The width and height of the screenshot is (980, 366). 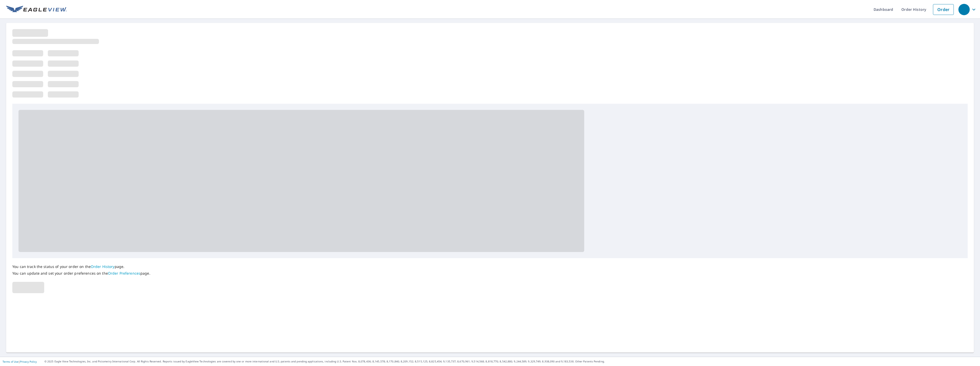 What do you see at coordinates (511, 361) in the screenshot?
I see `p: © 2025 Eagle View Technologies, Inc. and Pictometry International Corp. All Rights Reserved. Repo...` at bounding box center [511, 361].